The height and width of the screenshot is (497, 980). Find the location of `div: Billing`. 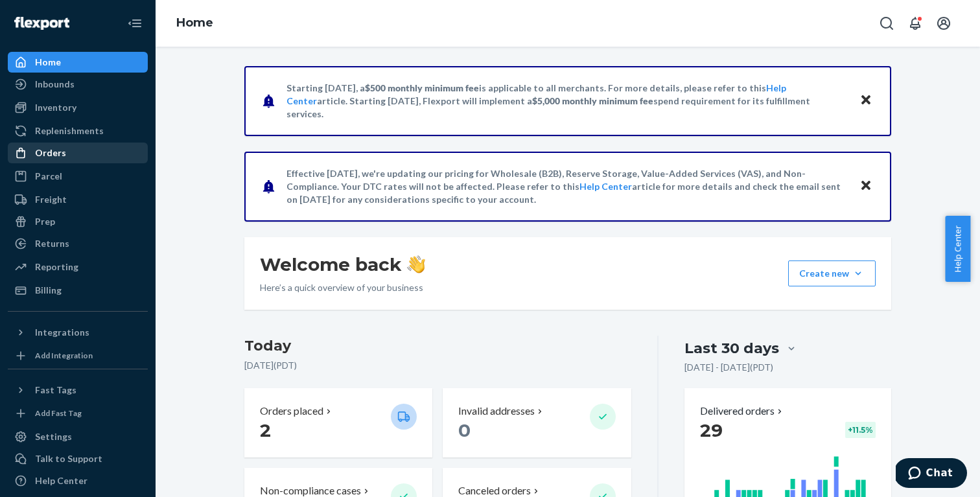

div: Billing is located at coordinates (48, 290).